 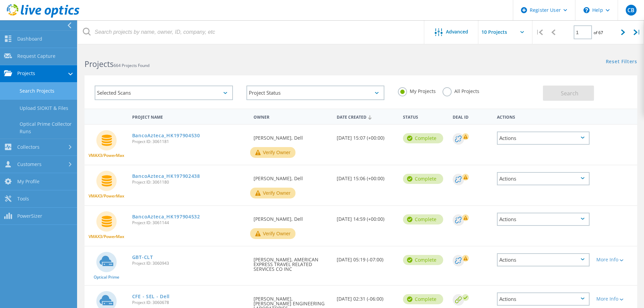 What do you see at coordinates (460, 91) in the screenshot?
I see `label: All Projects` at bounding box center [460, 91].